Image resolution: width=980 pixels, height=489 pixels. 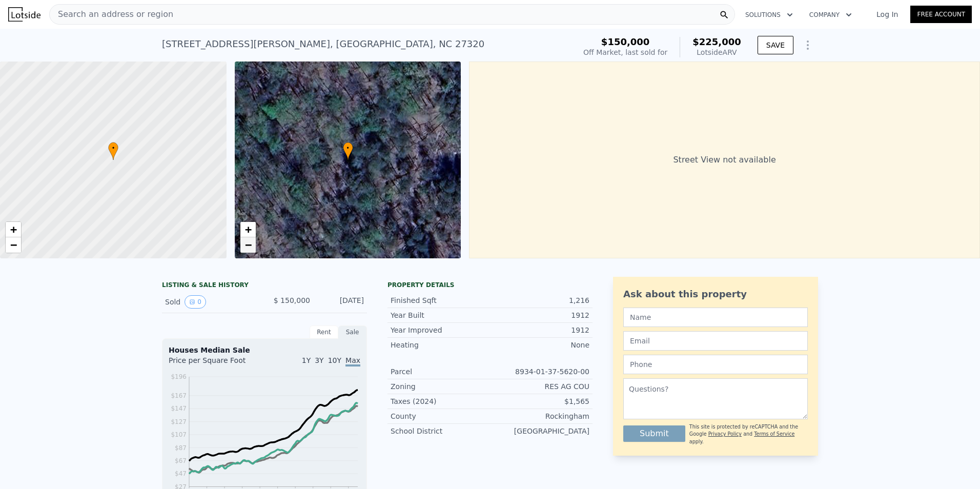 What do you see at coordinates (717, 41) in the screenshot?
I see `span: $225,000` at bounding box center [717, 41].